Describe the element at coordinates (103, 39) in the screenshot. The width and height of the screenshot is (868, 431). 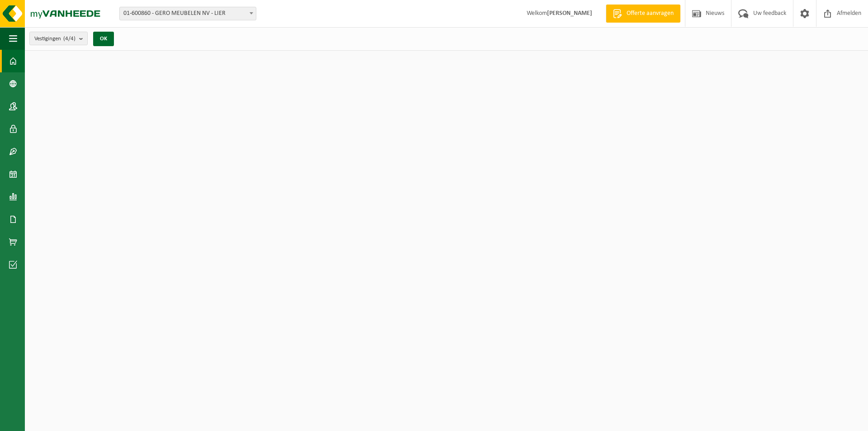
I see `button: OK` at that location.